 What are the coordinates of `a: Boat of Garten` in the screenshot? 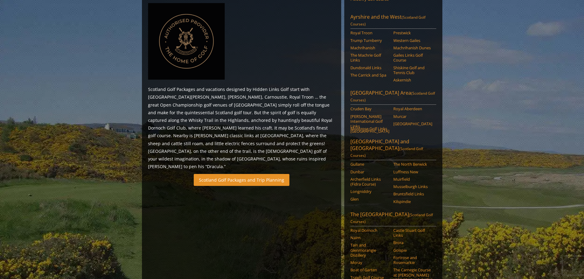 It's located at (370, 270).